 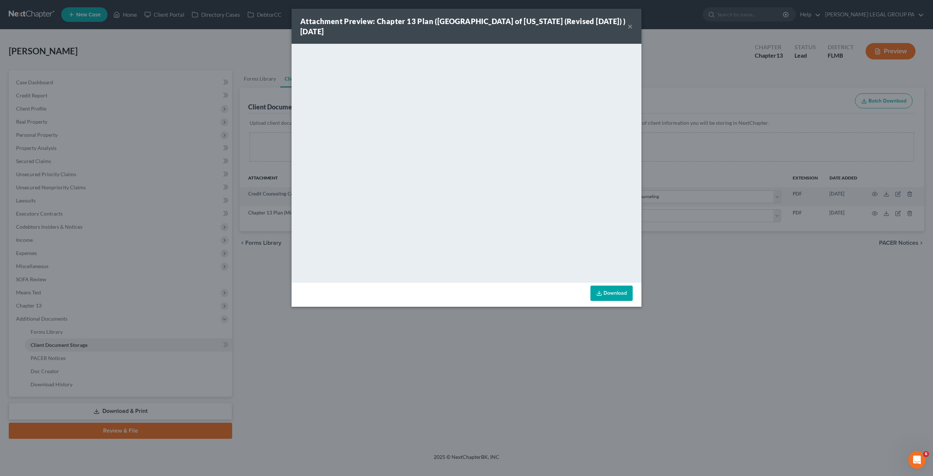 I want to click on a: Download, so click(x=612, y=293).